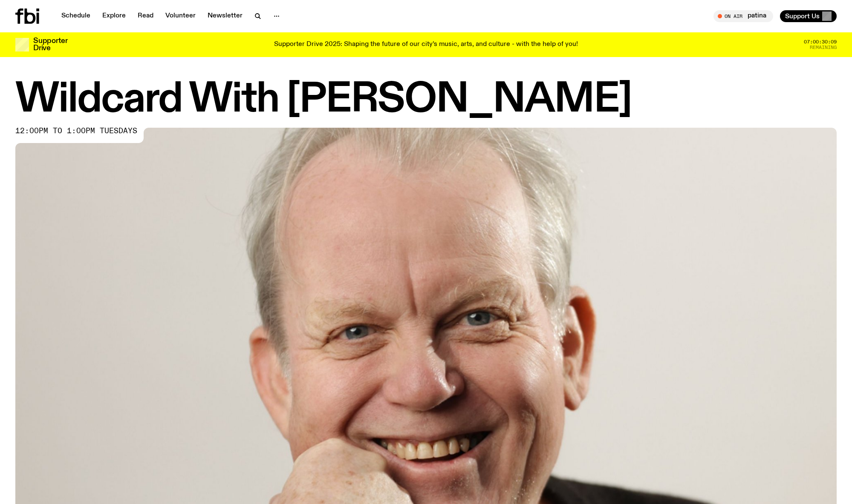  What do you see at coordinates (802, 16) in the screenshot?
I see `span: Support Us` at bounding box center [802, 16].